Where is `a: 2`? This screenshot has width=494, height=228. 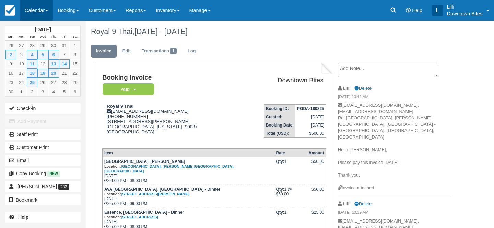 a: 2 is located at coordinates (11, 55).